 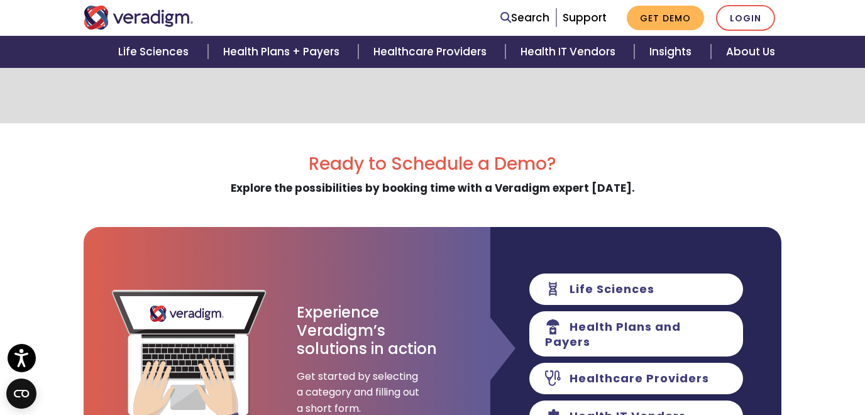 I want to click on button: Open CMP widget, so click(x=21, y=394).